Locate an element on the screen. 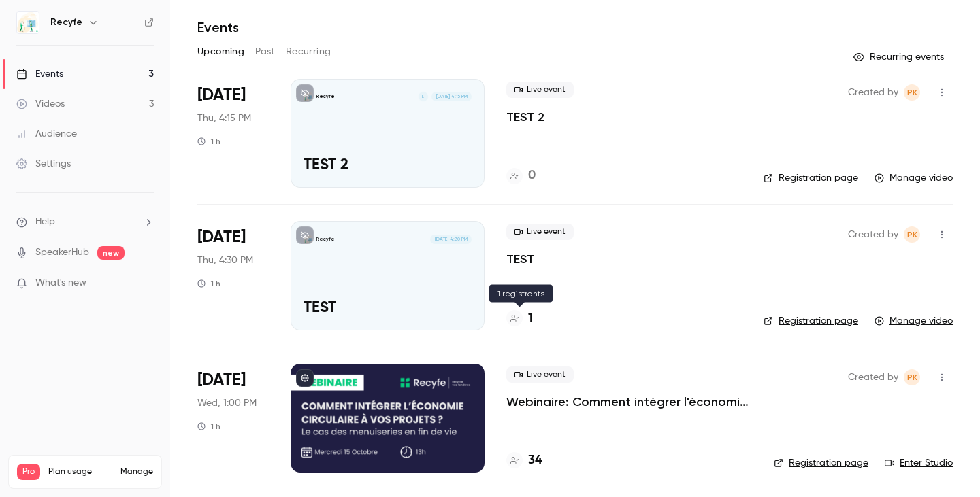 Image resolution: width=980 pixels, height=497 pixels. button: Recurring events is located at coordinates (899, 57).